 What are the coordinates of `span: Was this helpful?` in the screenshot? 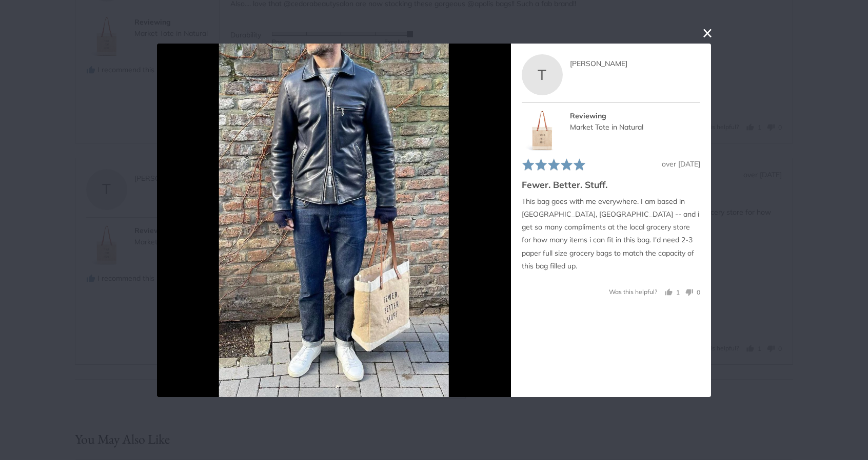 It's located at (633, 292).